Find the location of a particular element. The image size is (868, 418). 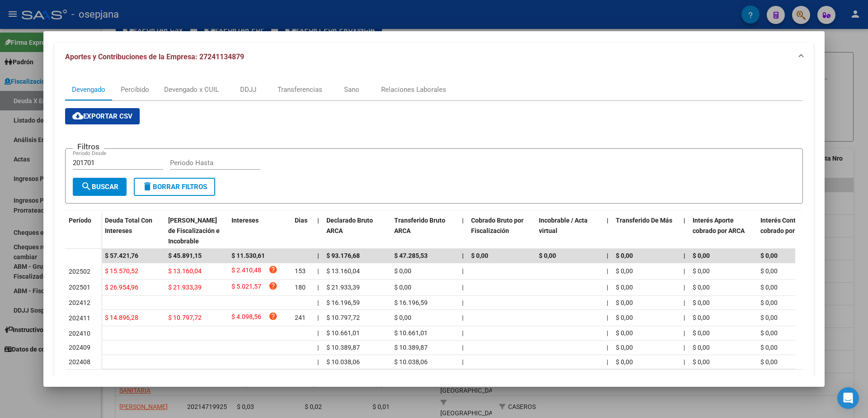

datatable-header-cell: Incobrable / Acta virtual is located at coordinates (569, 231).